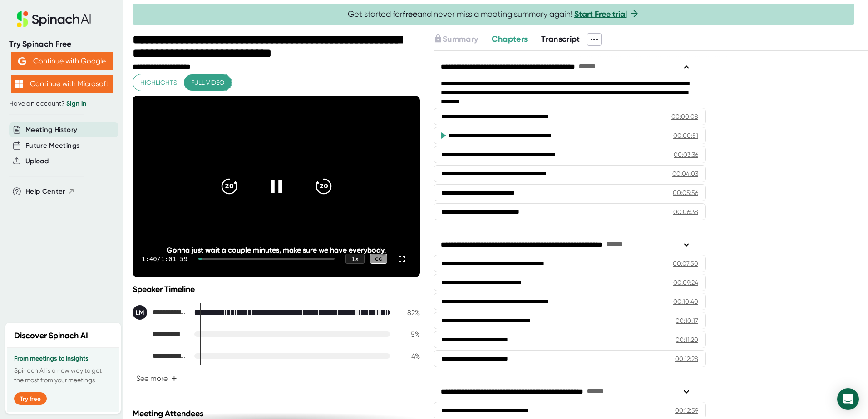  What do you see at coordinates (510, 39) in the screenshot?
I see `span: Chapters` at bounding box center [510, 39].